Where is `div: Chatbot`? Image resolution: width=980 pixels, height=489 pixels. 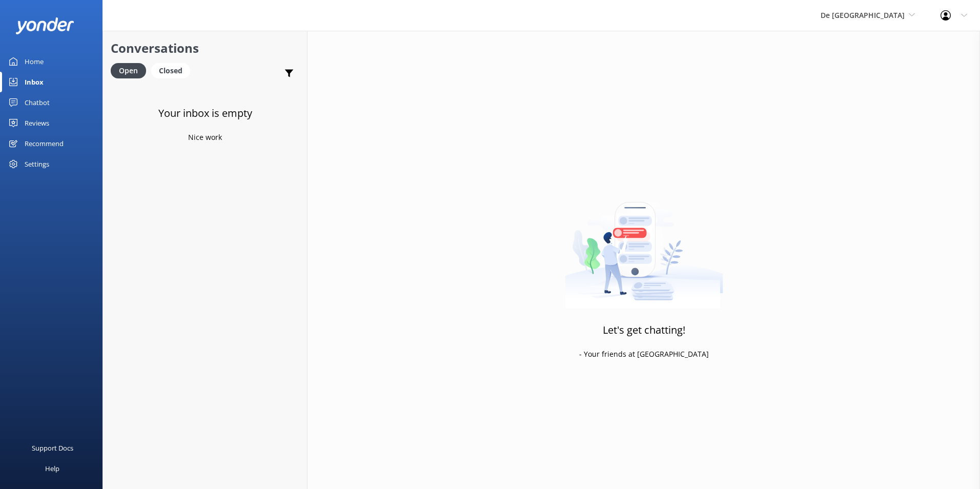 div: Chatbot is located at coordinates (37, 102).